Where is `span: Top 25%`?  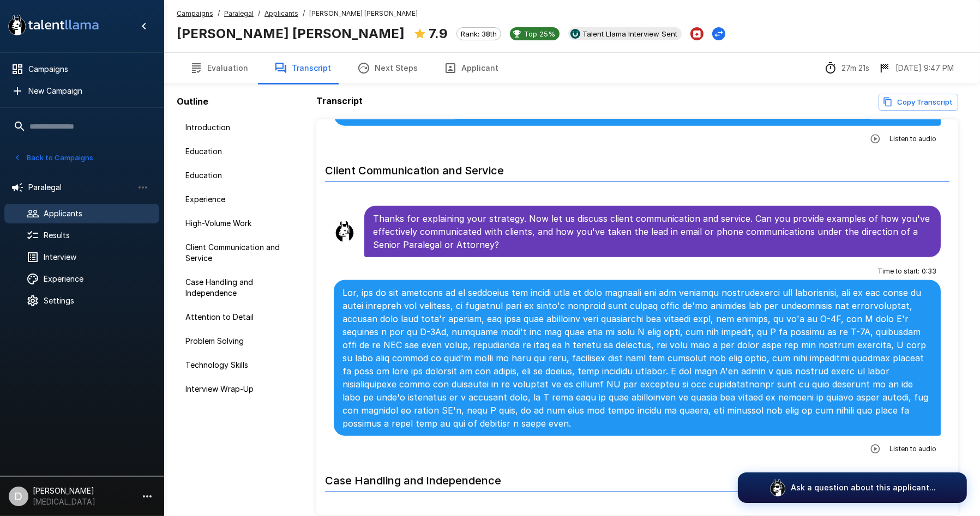 span: Top 25% is located at coordinates (540, 34).